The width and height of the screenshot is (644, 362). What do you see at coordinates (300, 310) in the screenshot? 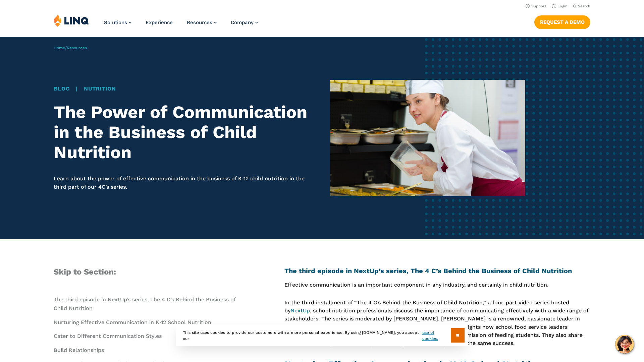
I see `a: NextUp` at bounding box center [300, 310].